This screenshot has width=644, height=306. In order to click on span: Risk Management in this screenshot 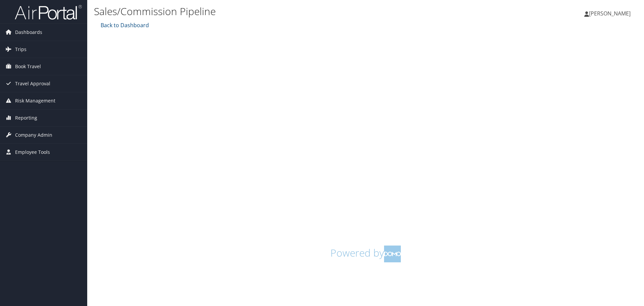, I will do `click(35, 101)`.